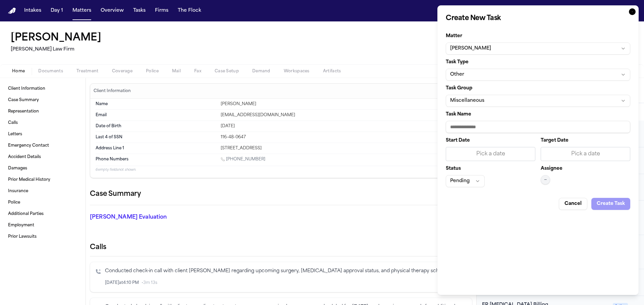  What do you see at coordinates (538, 62) in the screenshot?
I see `label: Task Type` at bounding box center [538, 62].